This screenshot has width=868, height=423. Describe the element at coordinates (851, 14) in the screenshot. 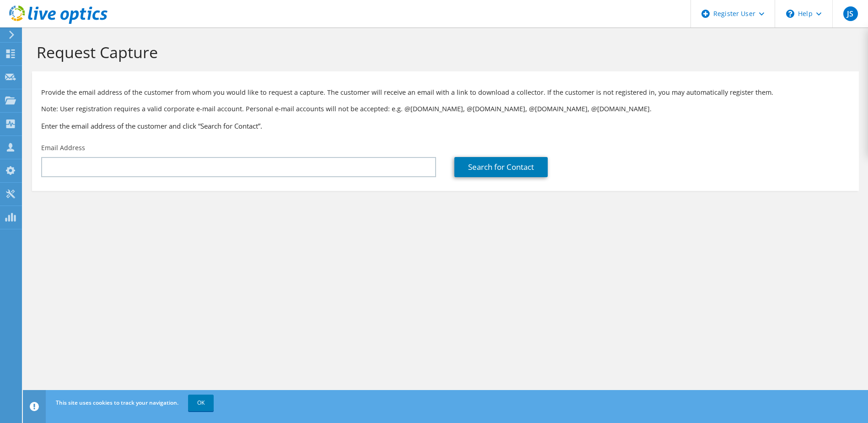

I see `span: JS` at that location.